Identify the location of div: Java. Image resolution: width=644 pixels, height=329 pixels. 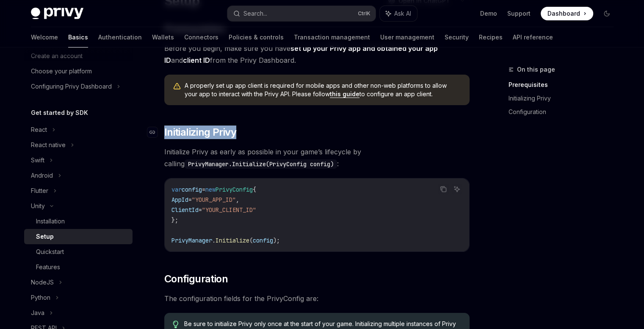
(37, 313).